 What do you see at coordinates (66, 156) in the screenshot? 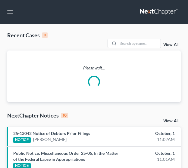
I see `a: Public Notice: Miscellaneous Order 25-05, In the Matter of the Federal Lapse in Appropriations` at bounding box center [66, 156].